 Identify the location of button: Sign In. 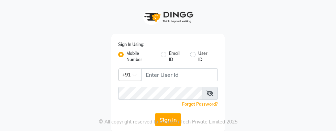
(168, 120).